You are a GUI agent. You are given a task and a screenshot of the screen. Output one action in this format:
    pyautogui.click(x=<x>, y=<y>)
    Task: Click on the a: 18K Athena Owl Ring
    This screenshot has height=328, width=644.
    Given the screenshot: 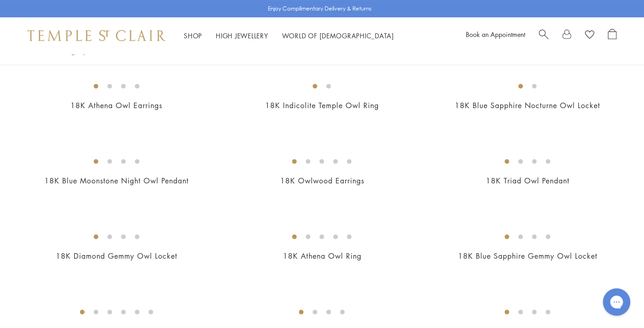 What is the action you would take?
    pyautogui.click(x=321, y=256)
    